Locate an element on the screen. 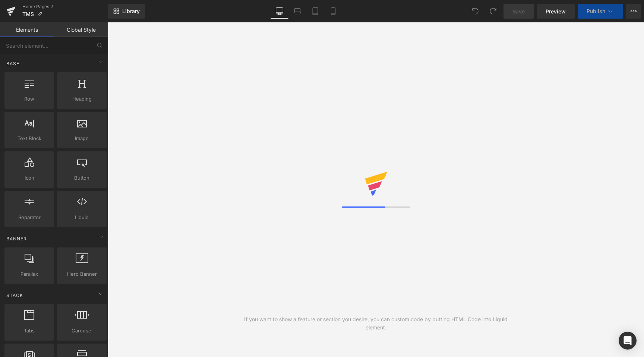  a: Mobile is located at coordinates (333, 11).